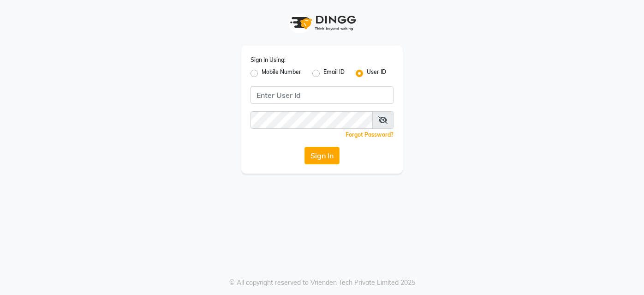 The width and height of the screenshot is (644, 295). I want to click on img: logo1.svg, so click(322, 22).